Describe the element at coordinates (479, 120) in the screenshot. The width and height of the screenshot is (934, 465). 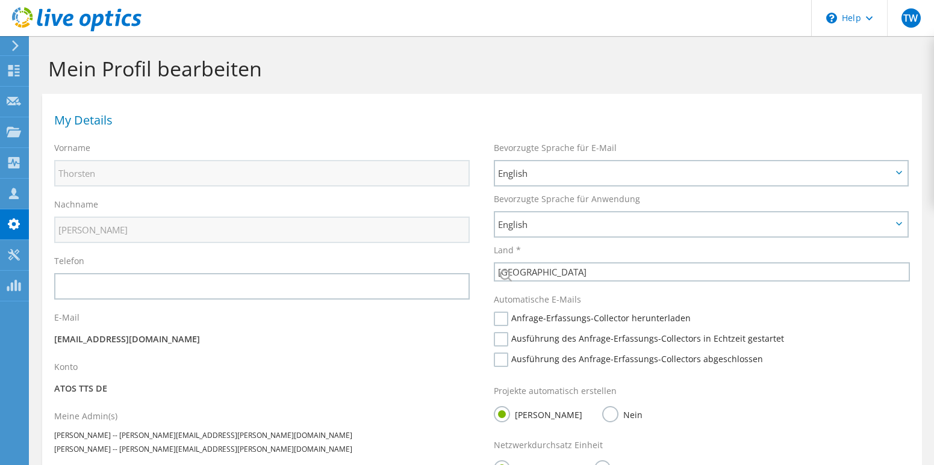
I see `h1: My Details` at that location.